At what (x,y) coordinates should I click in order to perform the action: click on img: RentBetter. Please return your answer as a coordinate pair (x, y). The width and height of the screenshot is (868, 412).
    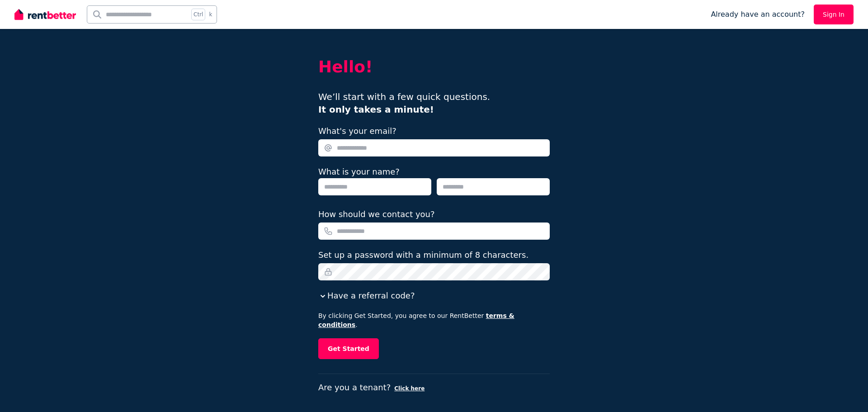
    Looking at the image, I should click on (45, 15).